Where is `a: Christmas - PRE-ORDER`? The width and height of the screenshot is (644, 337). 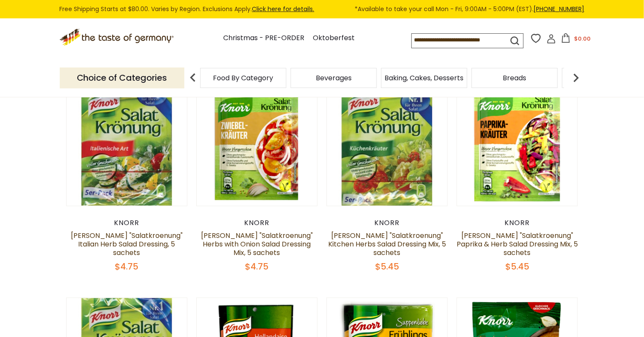
a: Christmas - PRE-ORDER is located at coordinates (264, 38).